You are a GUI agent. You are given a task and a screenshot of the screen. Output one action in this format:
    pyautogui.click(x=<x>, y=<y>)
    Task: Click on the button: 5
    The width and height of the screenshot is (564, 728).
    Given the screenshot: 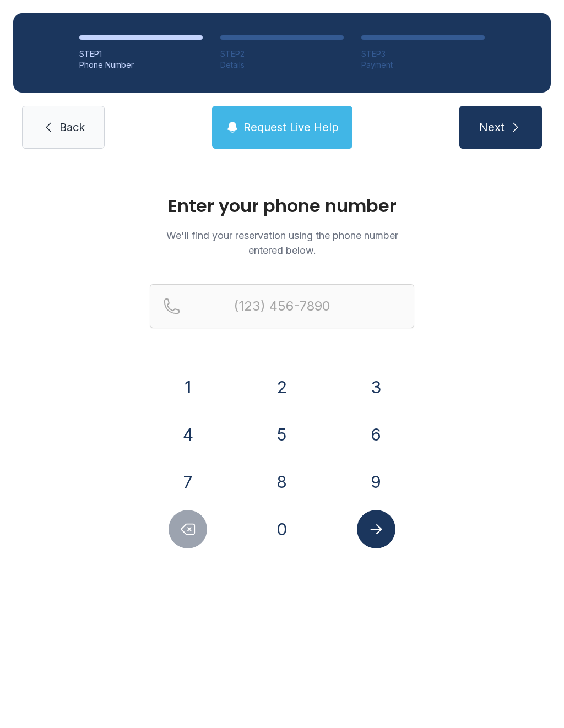 What is the action you would take?
    pyautogui.click(x=282, y=434)
    